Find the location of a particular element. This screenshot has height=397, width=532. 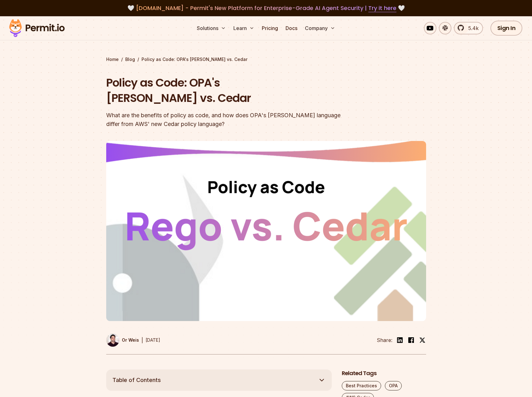

img: twitter is located at coordinates (422, 340).